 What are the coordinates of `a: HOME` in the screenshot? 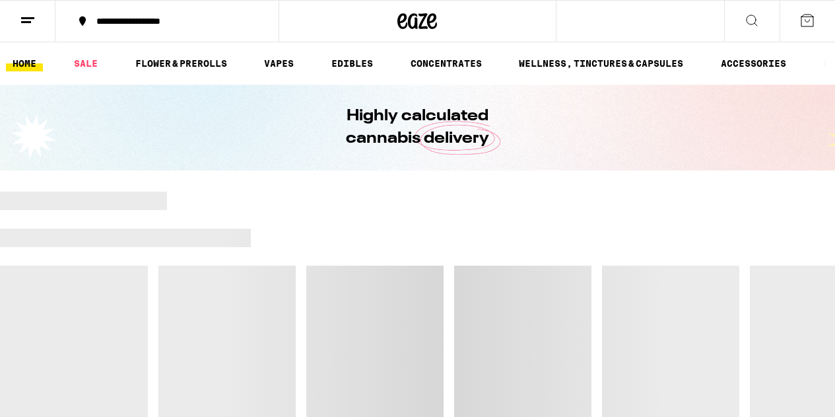 It's located at (24, 63).